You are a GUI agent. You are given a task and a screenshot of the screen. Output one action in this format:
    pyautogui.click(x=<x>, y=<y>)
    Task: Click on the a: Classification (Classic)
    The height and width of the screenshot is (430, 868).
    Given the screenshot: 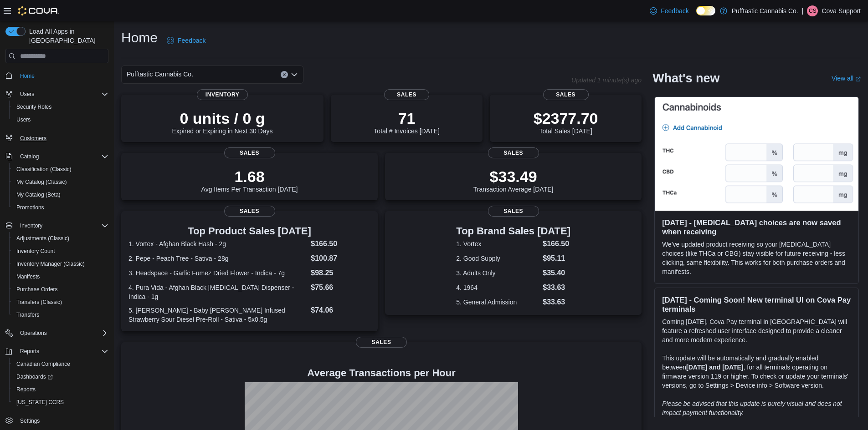 What is the action you would take?
    pyautogui.click(x=44, y=169)
    